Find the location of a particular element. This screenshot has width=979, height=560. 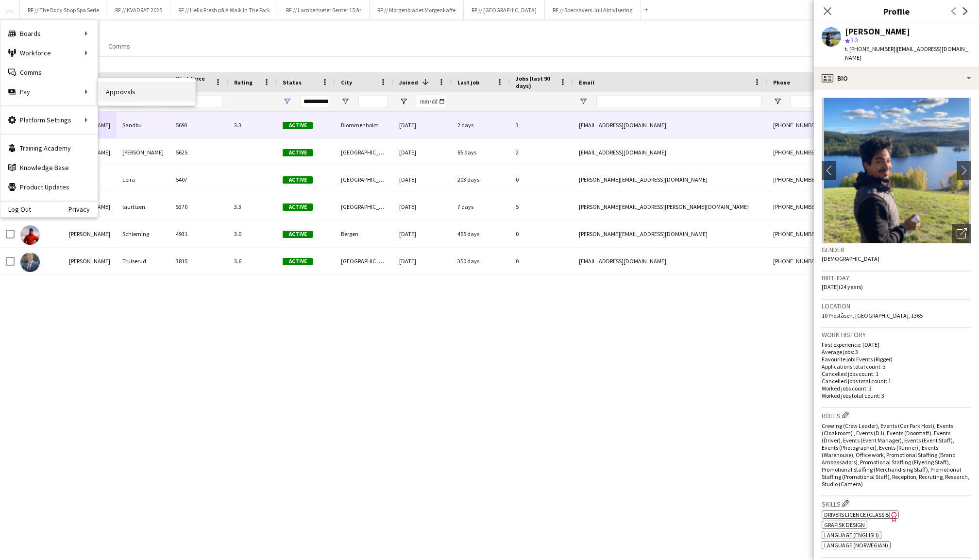

div: Leira is located at coordinates (143, 179).